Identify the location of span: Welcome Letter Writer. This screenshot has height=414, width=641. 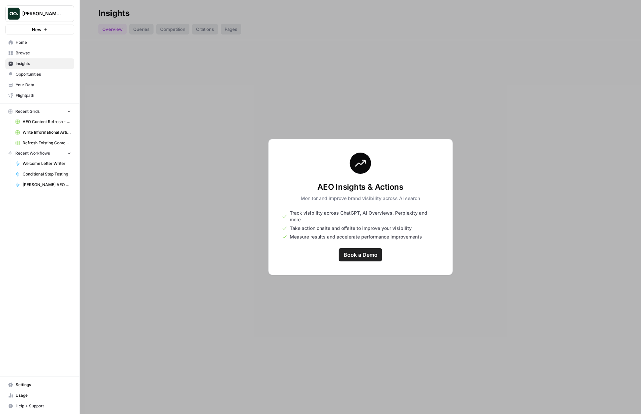
(47, 164).